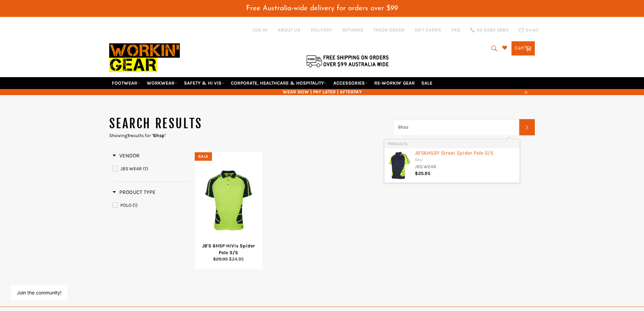 This screenshot has height=311, width=644. Describe the element at coordinates (389, 30) in the screenshot. I see `a: TRACK ORDER` at that location.